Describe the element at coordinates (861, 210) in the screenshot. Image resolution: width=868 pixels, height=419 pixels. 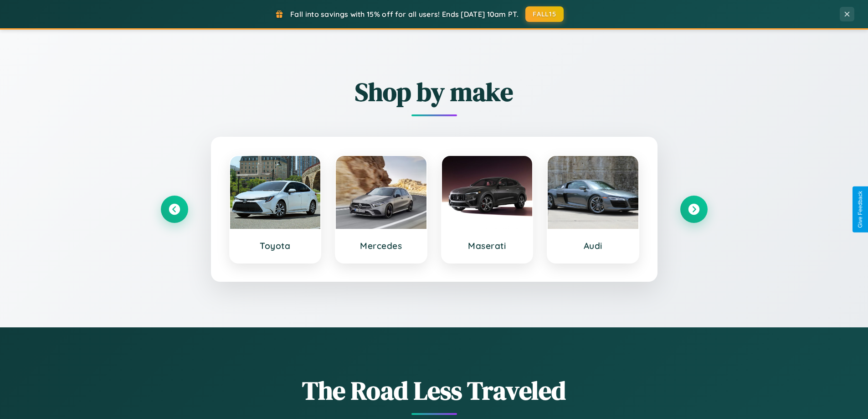
I see `div: Give Feedback` at that location.